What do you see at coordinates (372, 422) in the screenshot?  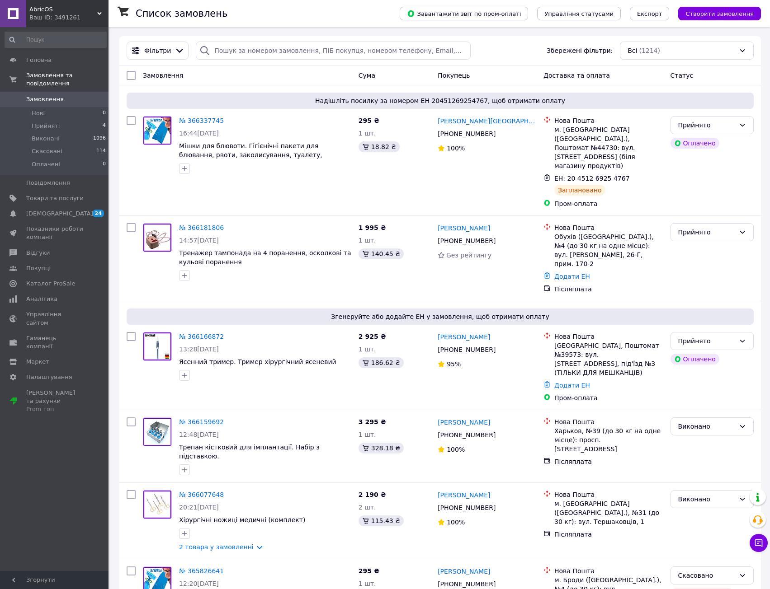 I see `span: 3 295 ₴` at bounding box center [372, 422].